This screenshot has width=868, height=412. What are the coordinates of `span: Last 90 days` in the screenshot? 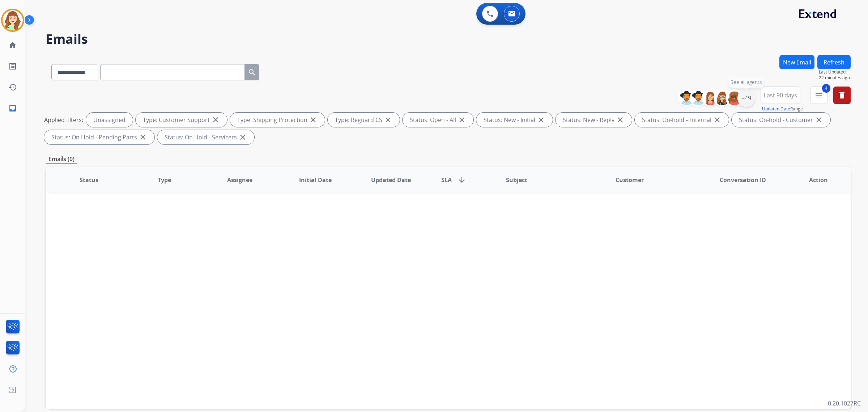 It's located at (781, 95).